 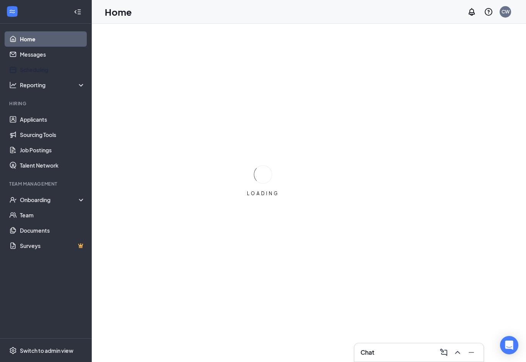 I want to click on h3: Chat, so click(x=367, y=352).